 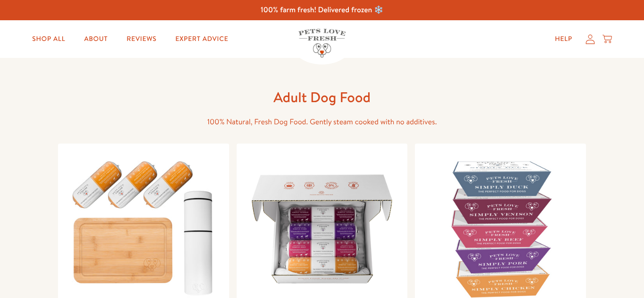 What do you see at coordinates (322, 122) in the screenshot?
I see `span: 100% Natural, Fresh Dog Food. Gently steam cooked with no additives.` at bounding box center [322, 122].